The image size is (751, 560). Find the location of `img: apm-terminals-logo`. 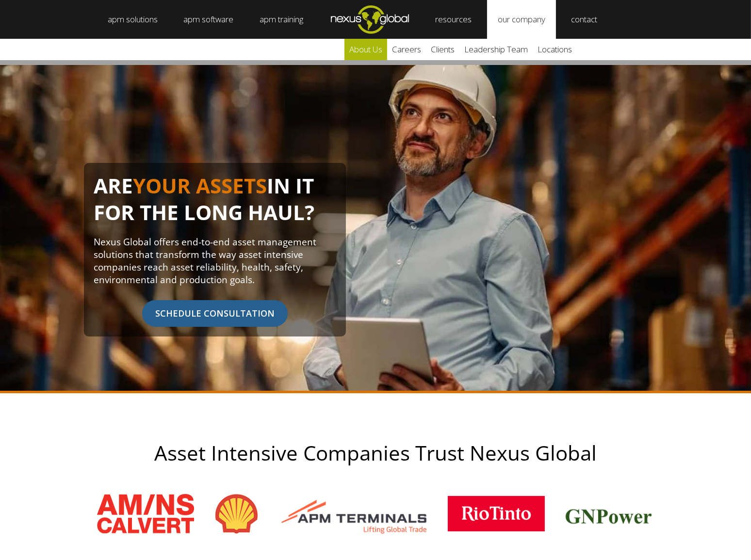

img: apm-terminals-logo is located at coordinates (354, 514).